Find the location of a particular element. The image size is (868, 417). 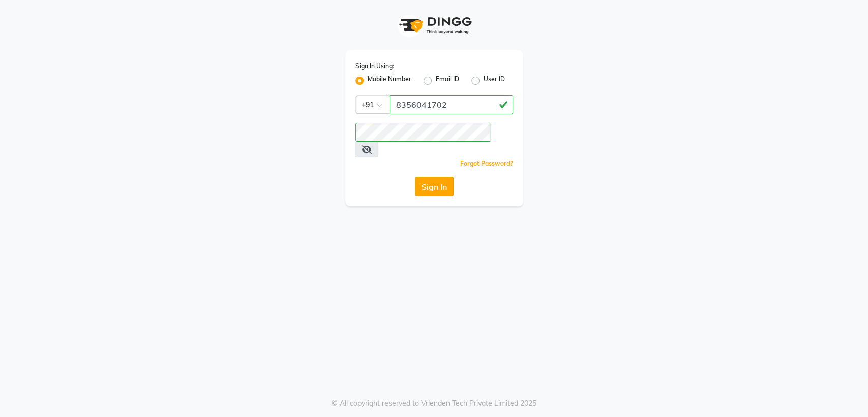

label: Email ID is located at coordinates (447, 81).